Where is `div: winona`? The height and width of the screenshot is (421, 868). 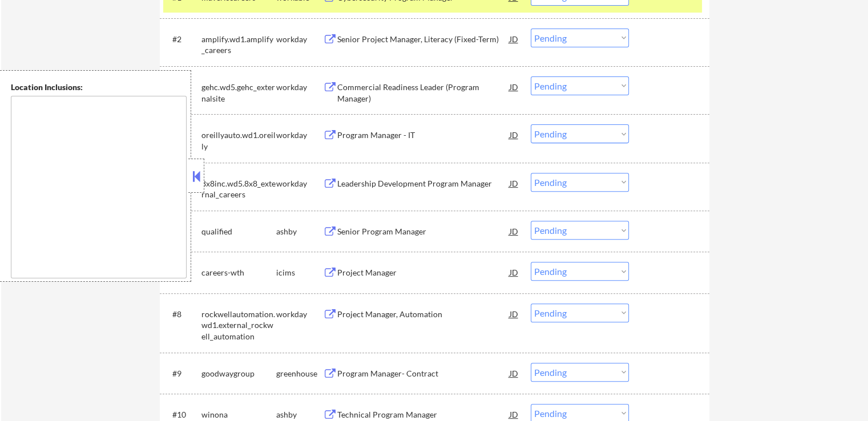 div: winona is located at coordinates (239, 415).